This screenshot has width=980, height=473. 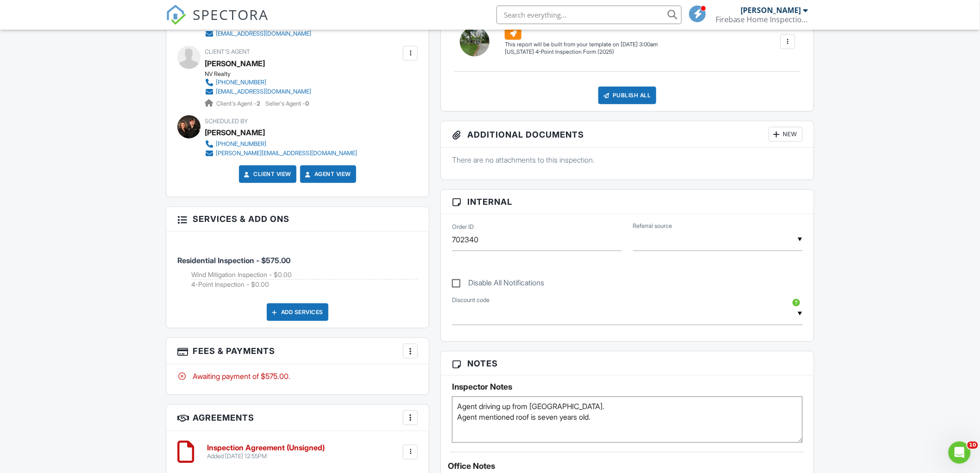 What do you see at coordinates (786, 134) in the screenshot?
I see `div: New` at bounding box center [786, 134].